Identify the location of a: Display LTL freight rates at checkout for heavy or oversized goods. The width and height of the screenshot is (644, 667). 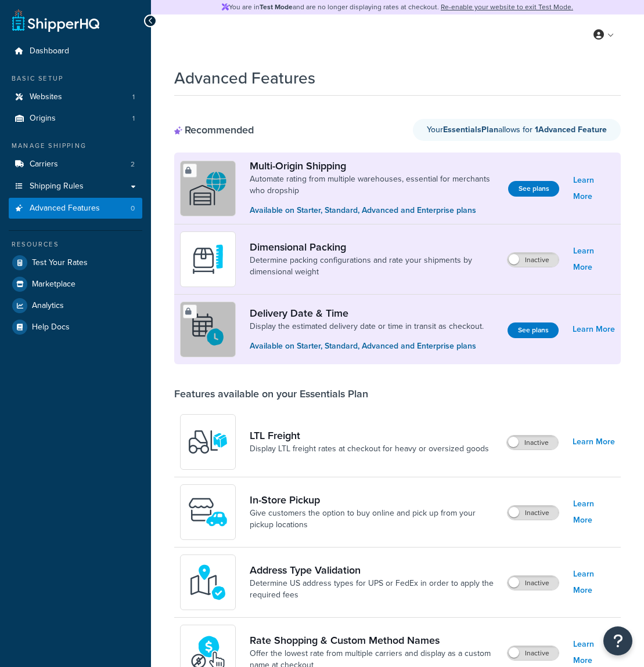
(369, 449).